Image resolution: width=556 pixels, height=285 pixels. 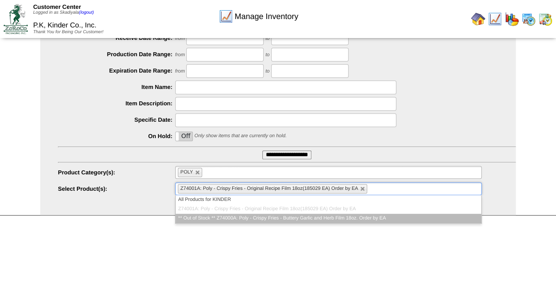 I want to click on label: Product Category(s):, so click(x=116, y=172).